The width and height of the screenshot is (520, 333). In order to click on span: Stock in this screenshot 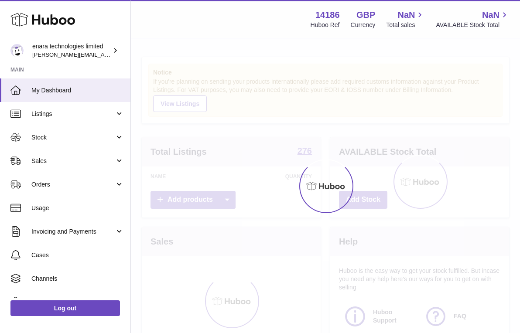, I will do `click(73, 137)`.